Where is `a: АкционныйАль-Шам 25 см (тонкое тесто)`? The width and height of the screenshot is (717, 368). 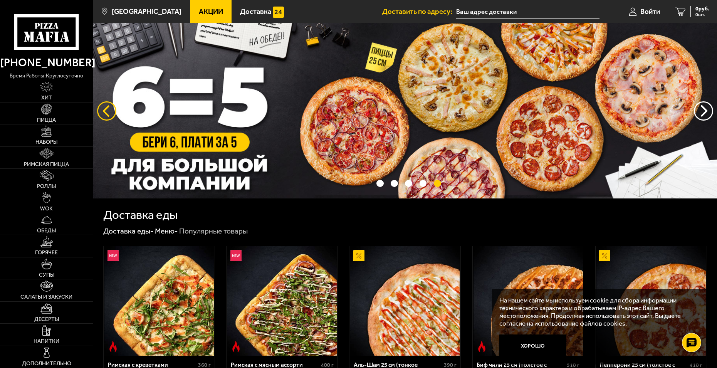
a: АкционныйАль-Шам 25 см (тонкое тесто) is located at coordinates (405, 301).